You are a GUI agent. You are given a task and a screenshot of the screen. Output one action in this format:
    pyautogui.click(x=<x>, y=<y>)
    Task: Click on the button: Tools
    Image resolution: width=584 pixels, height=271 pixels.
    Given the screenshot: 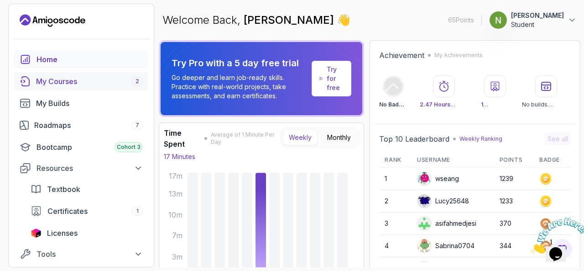 What is the action you would take?
    pyautogui.click(x=81, y=254)
    